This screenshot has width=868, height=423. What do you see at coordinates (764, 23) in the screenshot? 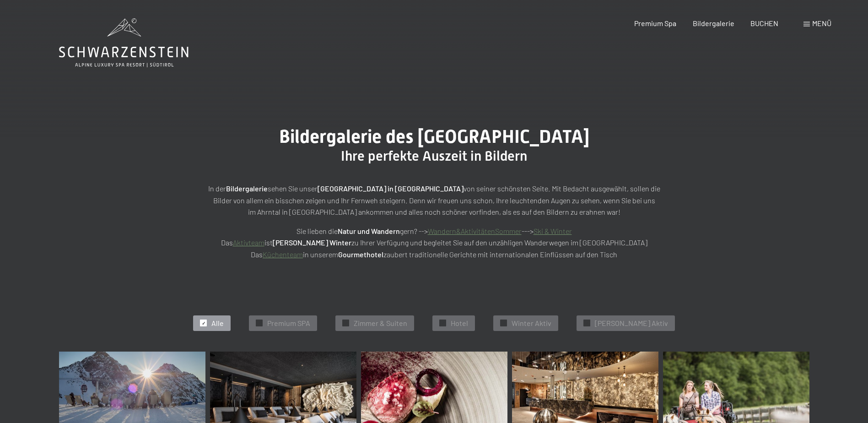
I see `span: BUCHEN` at bounding box center [764, 23].